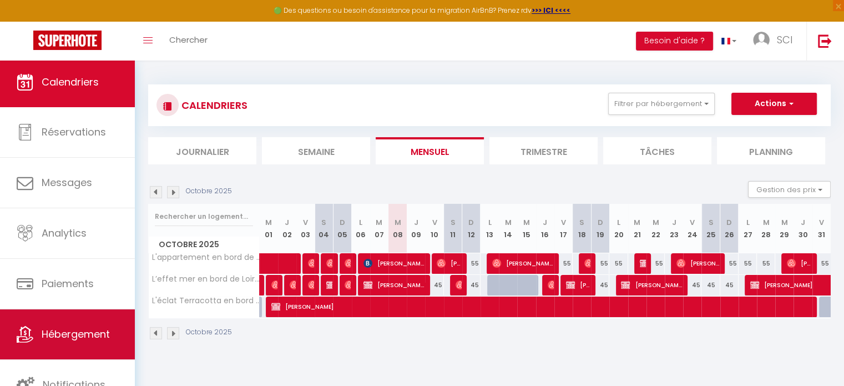 This screenshot has height=386, width=844. What do you see at coordinates (821, 228) in the screenshot?
I see `th: 31` at bounding box center [821, 228].